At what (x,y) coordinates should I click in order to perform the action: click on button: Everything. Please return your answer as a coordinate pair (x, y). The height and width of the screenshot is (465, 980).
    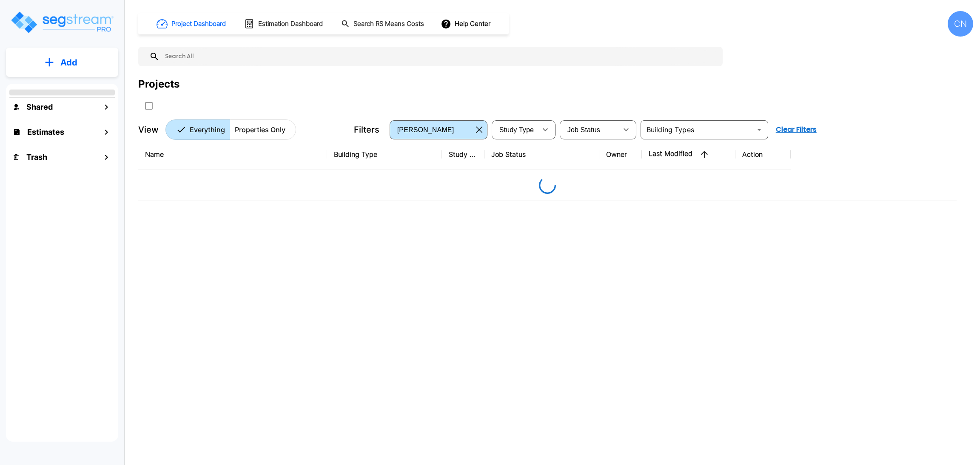
    Looking at the image, I should click on (197, 129).